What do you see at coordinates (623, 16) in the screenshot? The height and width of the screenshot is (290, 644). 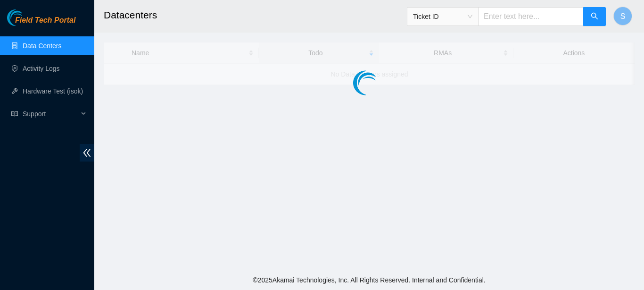 I see `button: S` at bounding box center [623, 16].